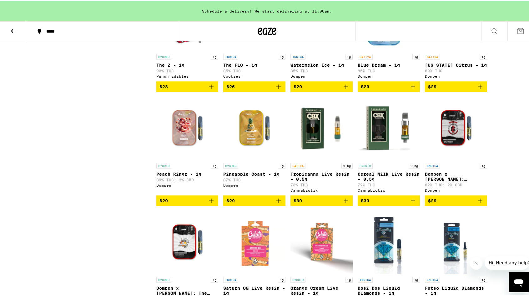 This screenshot has height=296, width=529. What do you see at coordinates (456, 183) in the screenshot?
I see `p: 82% THC: 2% CBD` at bounding box center [456, 183].